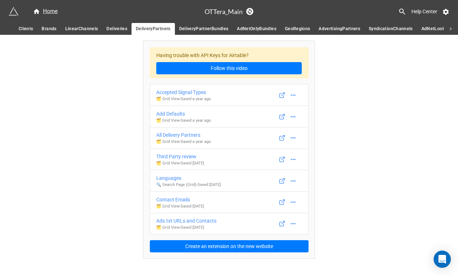  I want to click on a: Accepted Signal Types🗂️ Grid View-Saved a year ago, so click(229, 95).